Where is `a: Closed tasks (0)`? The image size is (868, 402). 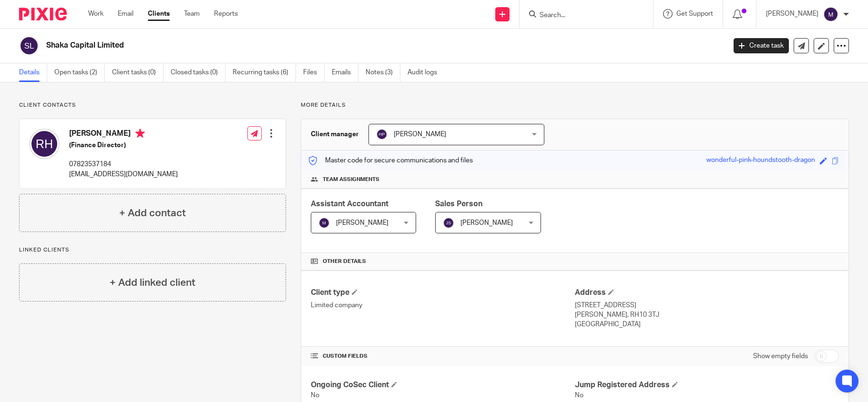
a: Closed tasks (0) is located at coordinates (198, 72).